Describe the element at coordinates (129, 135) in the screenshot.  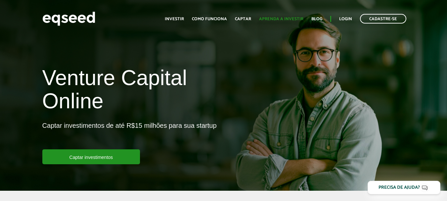
I see `p: Captar investimentos de até R$15 milhões para sua startup` at that location.